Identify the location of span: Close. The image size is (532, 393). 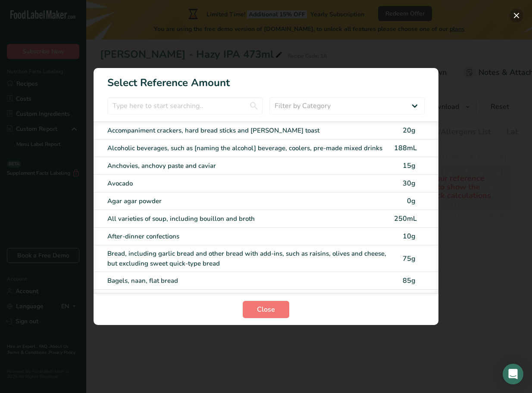
(266, 310).